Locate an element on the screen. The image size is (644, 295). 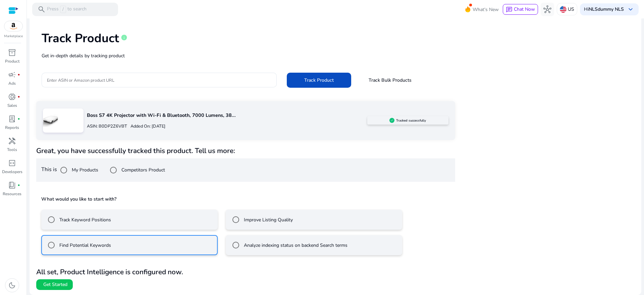
div: This is is located at coordinates (245, 170).